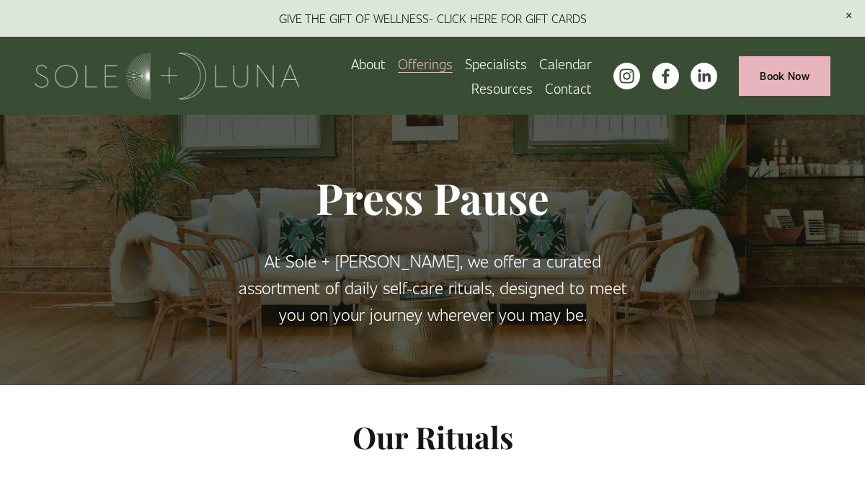 The image size is (865, 486). What do you see at coordinates (626, 76) in the screenshot?
I see `a: instagram-unauth` at bounding box center [626, 76].